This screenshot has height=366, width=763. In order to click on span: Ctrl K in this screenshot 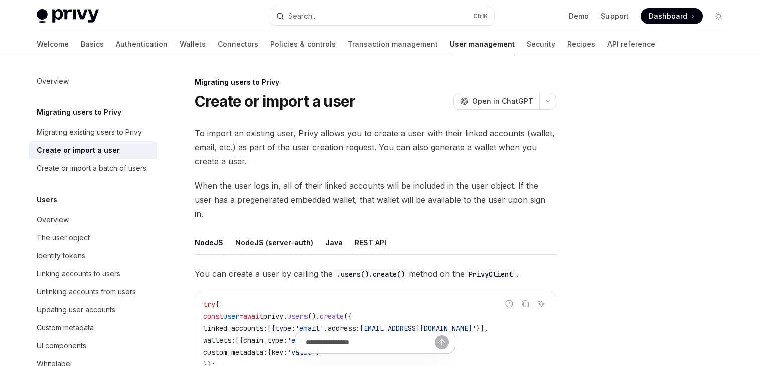, I will do `click(480, 16)`.